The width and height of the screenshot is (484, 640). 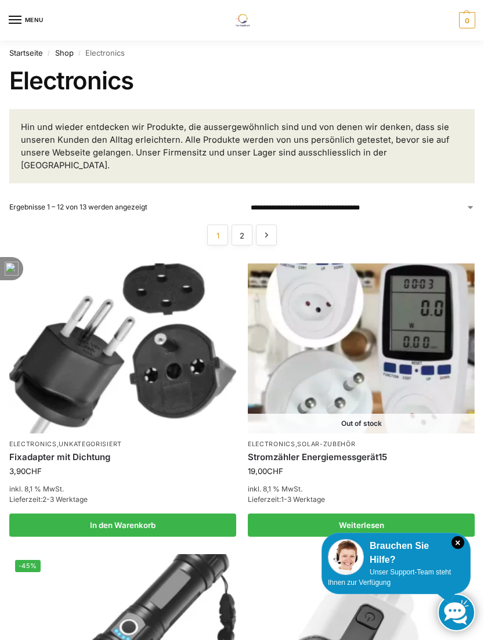 What do you see at coordinates (64, 53) in the screenshot?
I see `a: Shop` at bounding box center [64, 53].